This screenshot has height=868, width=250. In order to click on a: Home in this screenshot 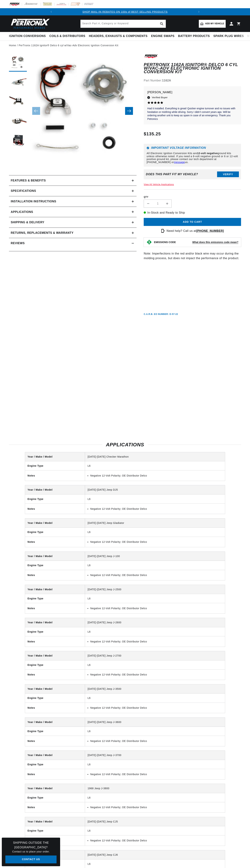, I will do `click(13, 45)`.